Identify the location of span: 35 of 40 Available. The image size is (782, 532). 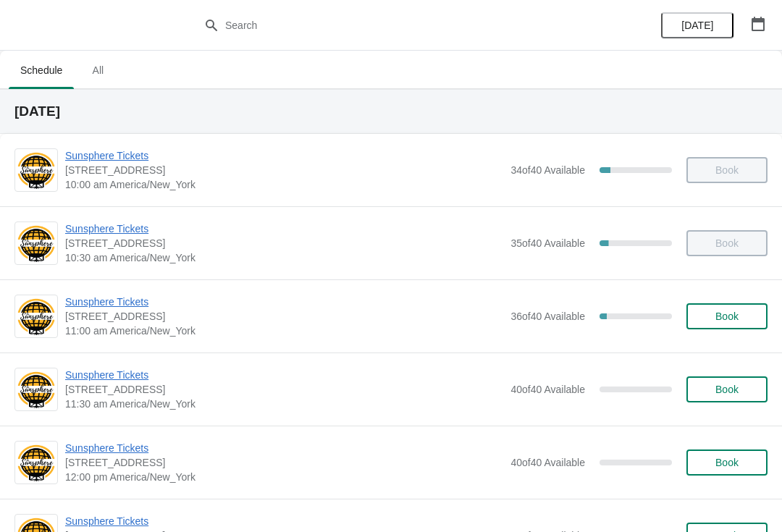
(548, 243).